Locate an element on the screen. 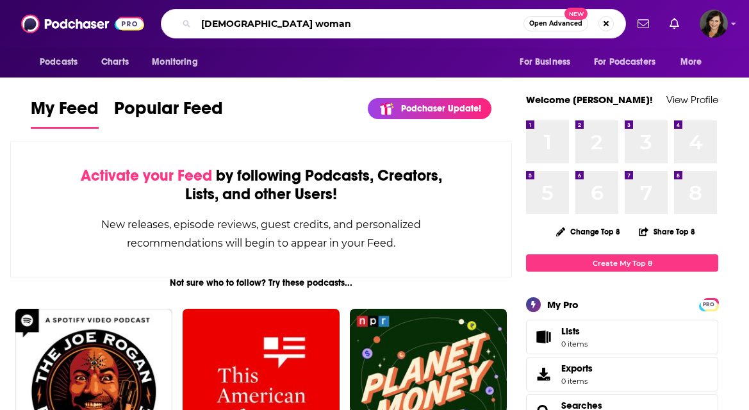 The image size is (749, 410). div: My Pro is located at coordinates (562, 304).